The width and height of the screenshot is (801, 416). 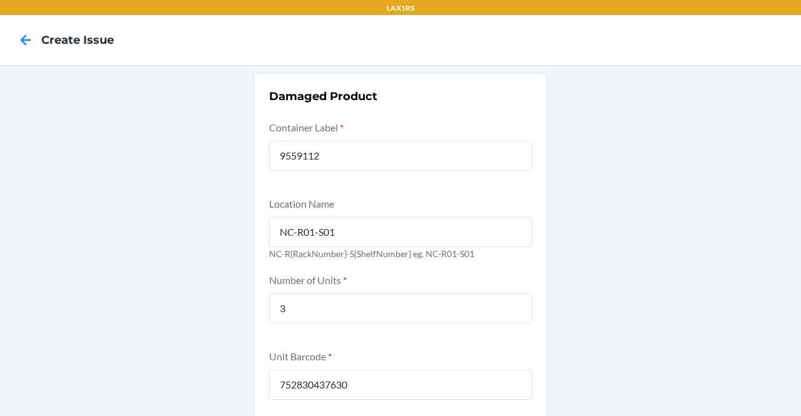 What do you see at coordinates (306, 127) in the screenshot?
I see `label: Container Label` at bounding box center [306, 127].